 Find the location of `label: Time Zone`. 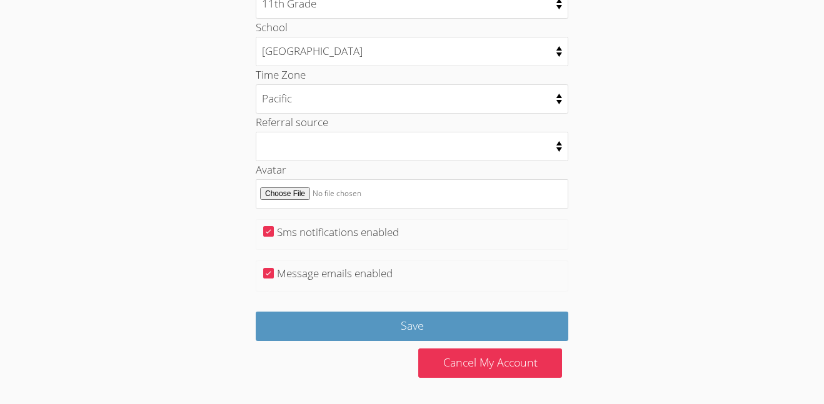

label: Time Zone is located at coordinates (281, 74).